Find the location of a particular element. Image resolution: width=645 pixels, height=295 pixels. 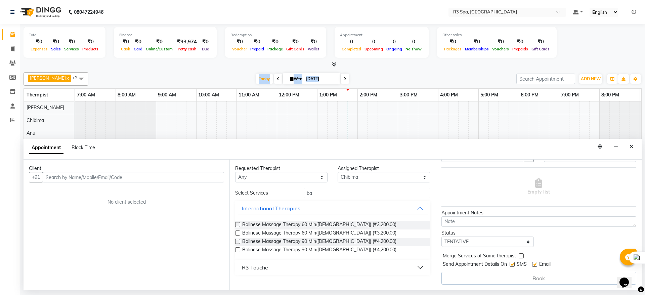

span: Appointment is located at coordinates (46, 148).